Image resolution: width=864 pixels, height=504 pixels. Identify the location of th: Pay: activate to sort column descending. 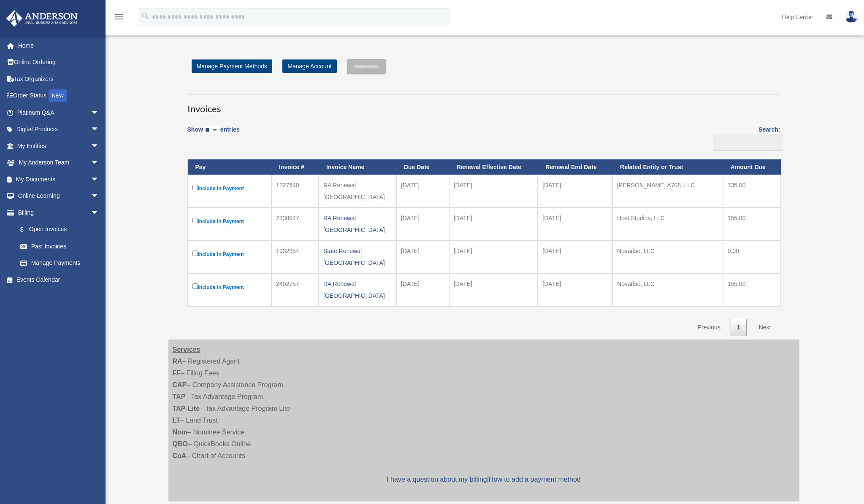
(230, 167).